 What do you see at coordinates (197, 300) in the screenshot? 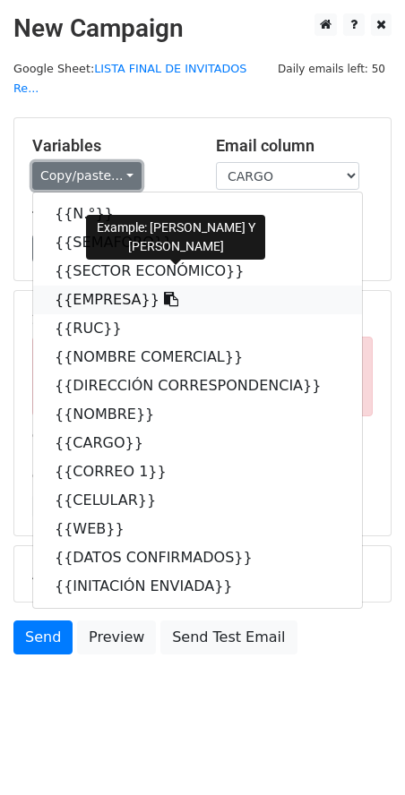
I see `a: {{EMPRESA}}` at bounding box center [197, 300].